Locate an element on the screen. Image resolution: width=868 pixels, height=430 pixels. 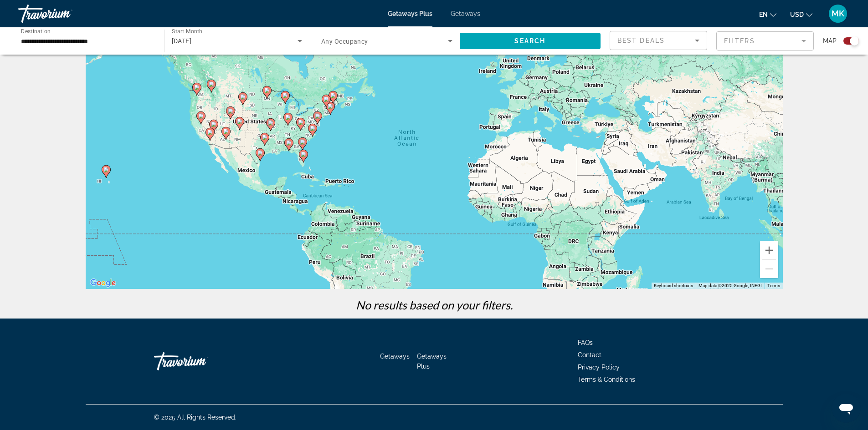
span: Any Occupancy is located at coordinates (344, 41).